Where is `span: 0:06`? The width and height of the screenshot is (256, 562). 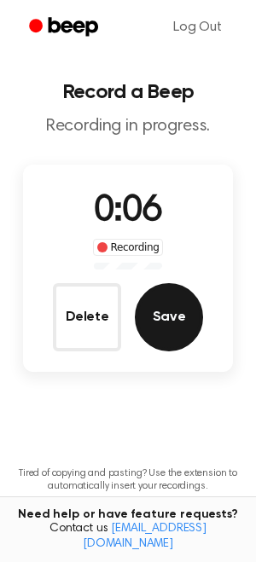 span: 0:06 is located at coordinates (128, 212).